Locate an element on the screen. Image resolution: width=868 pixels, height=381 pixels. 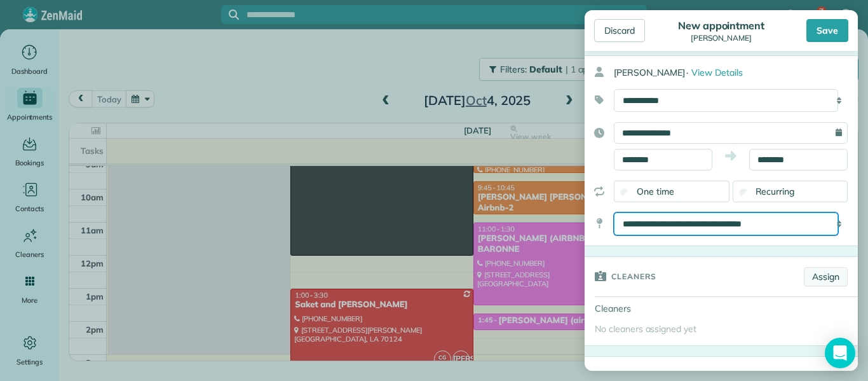
span: One time is located at coordinates (655, 191).